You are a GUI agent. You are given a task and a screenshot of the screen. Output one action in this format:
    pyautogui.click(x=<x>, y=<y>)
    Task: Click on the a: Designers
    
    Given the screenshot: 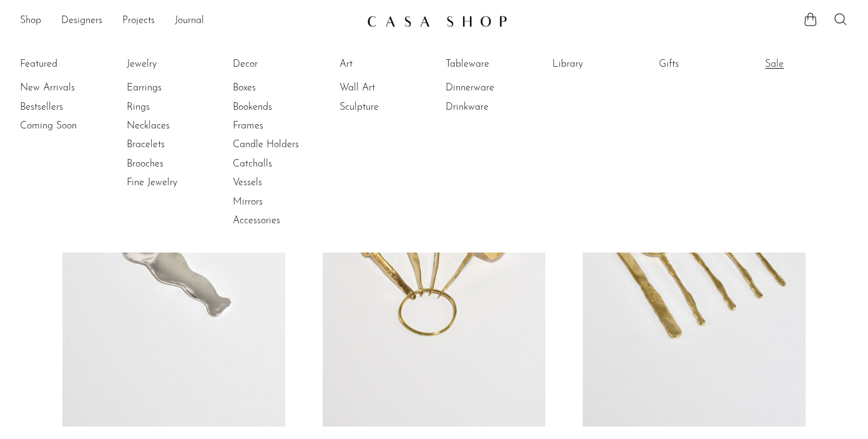 What is the action you would take?
    pyautogui.click(x=82, y=21)
    